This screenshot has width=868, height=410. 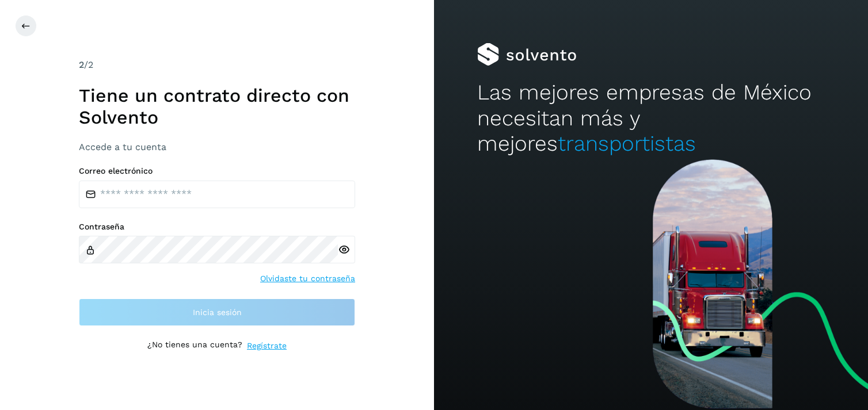 I want to click on p: ¿No tienes una cuenta?, so click(x=195, y=346).